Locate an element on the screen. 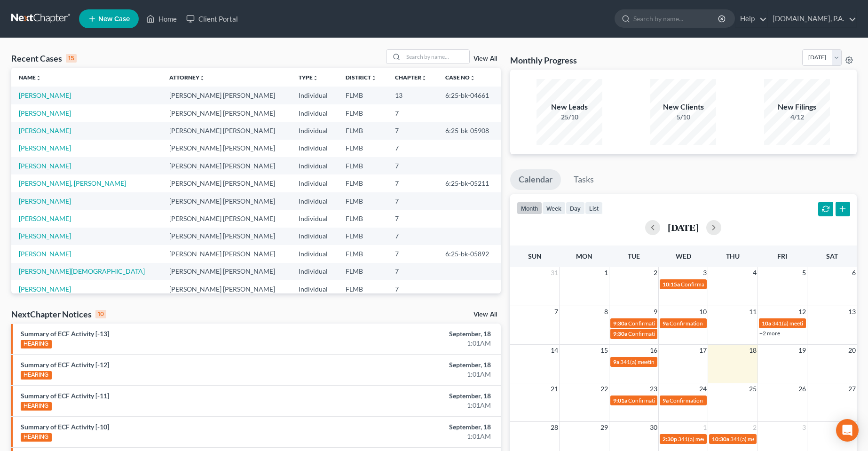 The image size is (868, 451). a: Client Portal is located at coordinates (212, 19).